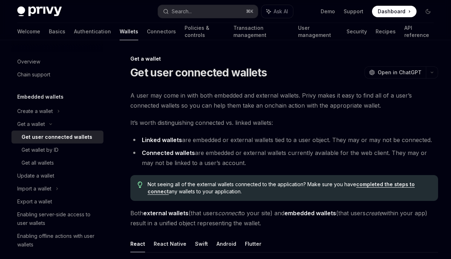 The width and height of the screenshot is (451, 259). Describe the element at coordinates (161, 32) in the screenshot. I see `a: Connectors` at that location.